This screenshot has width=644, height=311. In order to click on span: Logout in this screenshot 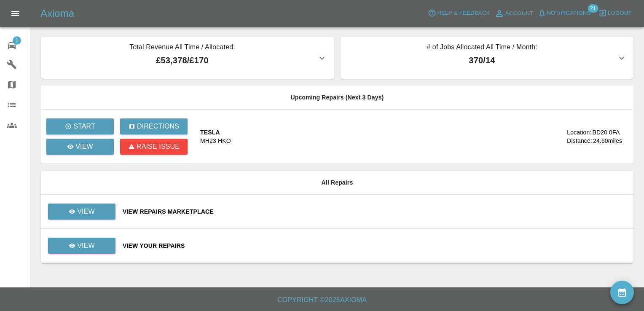, I will do `click(620, 13)`.